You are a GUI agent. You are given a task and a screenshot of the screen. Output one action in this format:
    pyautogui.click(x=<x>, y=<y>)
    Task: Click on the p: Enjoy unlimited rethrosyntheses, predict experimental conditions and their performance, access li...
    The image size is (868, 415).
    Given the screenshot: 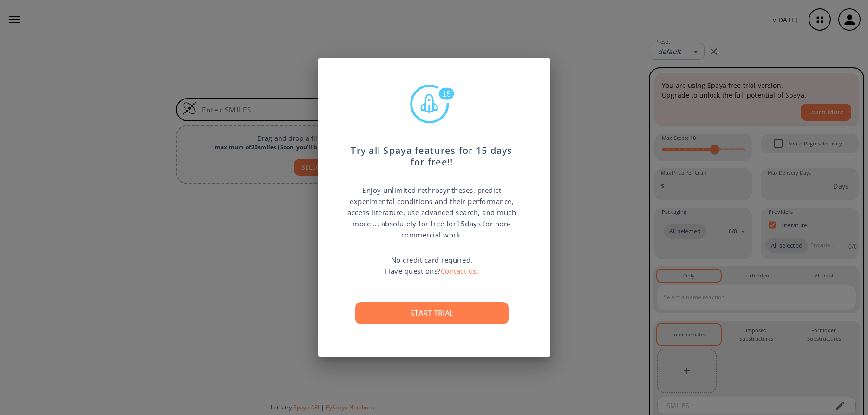 What is the action you would take?
    pyautogui.click(x=432, y=212)
    